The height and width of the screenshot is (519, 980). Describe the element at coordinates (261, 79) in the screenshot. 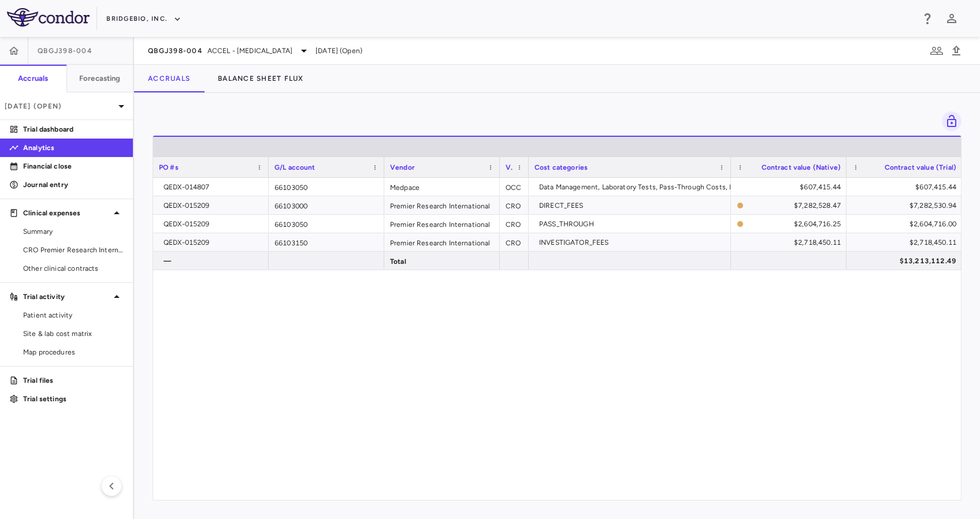

I see `button: Balance Sheet Flux` at that location.